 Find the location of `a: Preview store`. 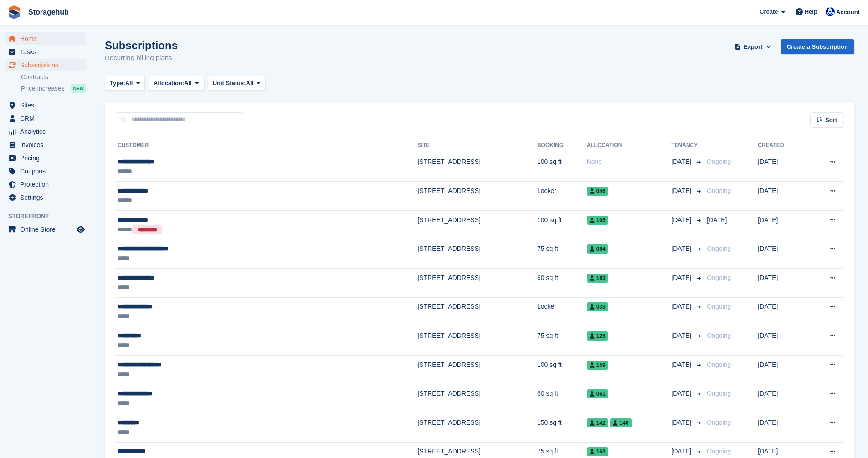

a: Preview store is located at coordinates (81, 230).